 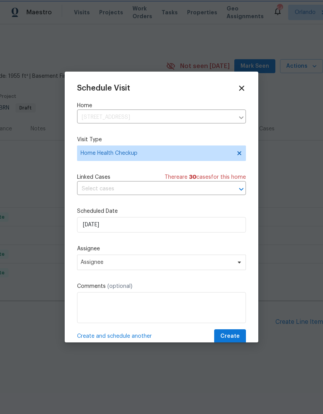 I want to click on span: Schedule Visit, so click(x=103, y=88).